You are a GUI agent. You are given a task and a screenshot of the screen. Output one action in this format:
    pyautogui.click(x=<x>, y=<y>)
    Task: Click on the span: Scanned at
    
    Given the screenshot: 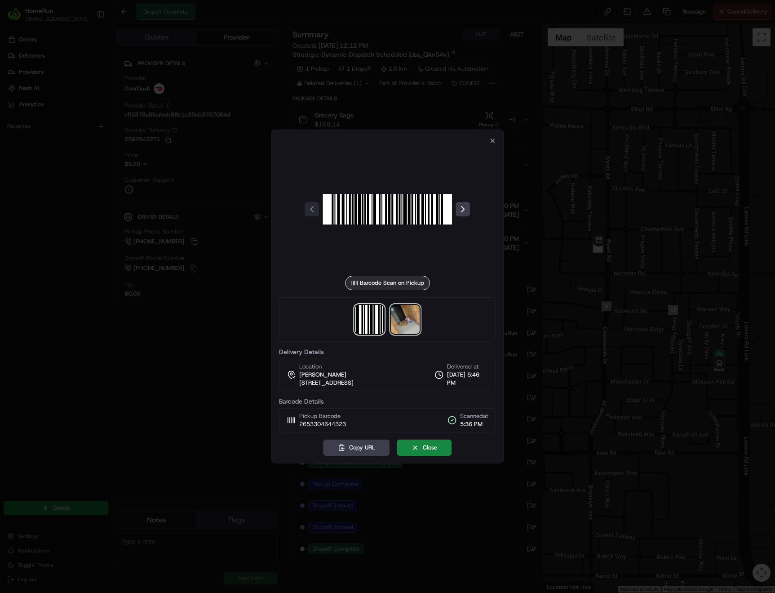 What is the action you would take?
    pyautogui.click(x=474, y=416)
    